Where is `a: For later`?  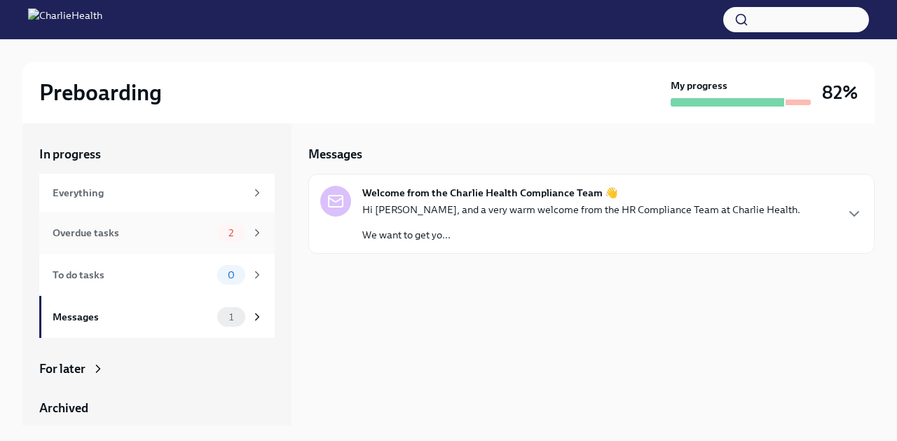 a: For later is located at coordinates (157, 369).